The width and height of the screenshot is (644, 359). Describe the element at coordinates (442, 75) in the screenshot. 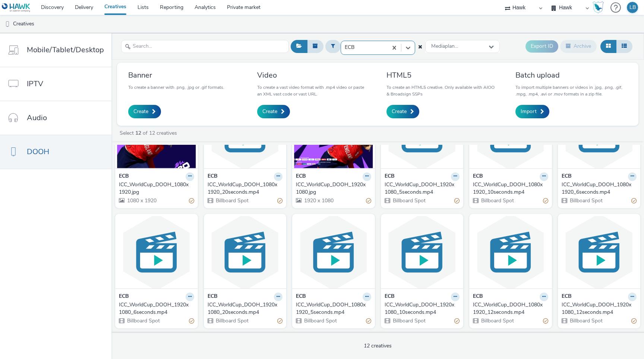

I see `h3: HTML5` at that location.